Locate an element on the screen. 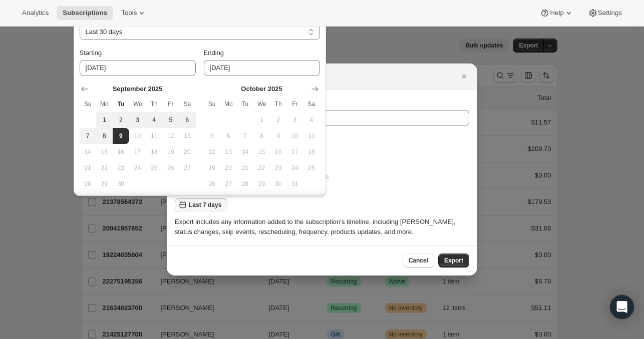 The height and width of the screenshot is (339, 644). button: Wednesday October 15 2025 is located at coordinates (261, 152).